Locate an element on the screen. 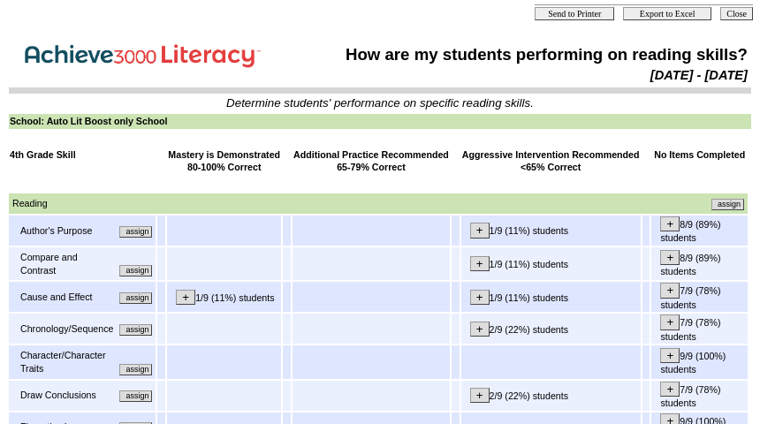  td: Determine students' performance on specific reading skills. is located at coordinates (380, 102).